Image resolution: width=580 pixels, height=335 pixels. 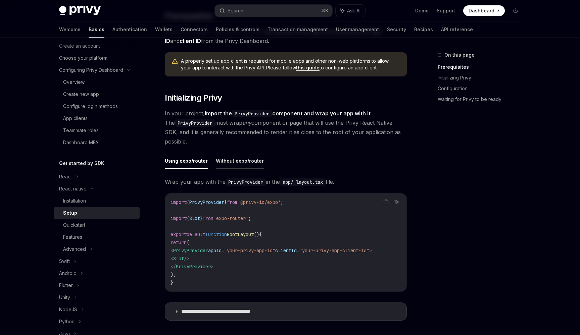 What do you see at coordinates (175, 62) in the screenshot?
I see `svg: Warning` at bounding box center [175, 62].